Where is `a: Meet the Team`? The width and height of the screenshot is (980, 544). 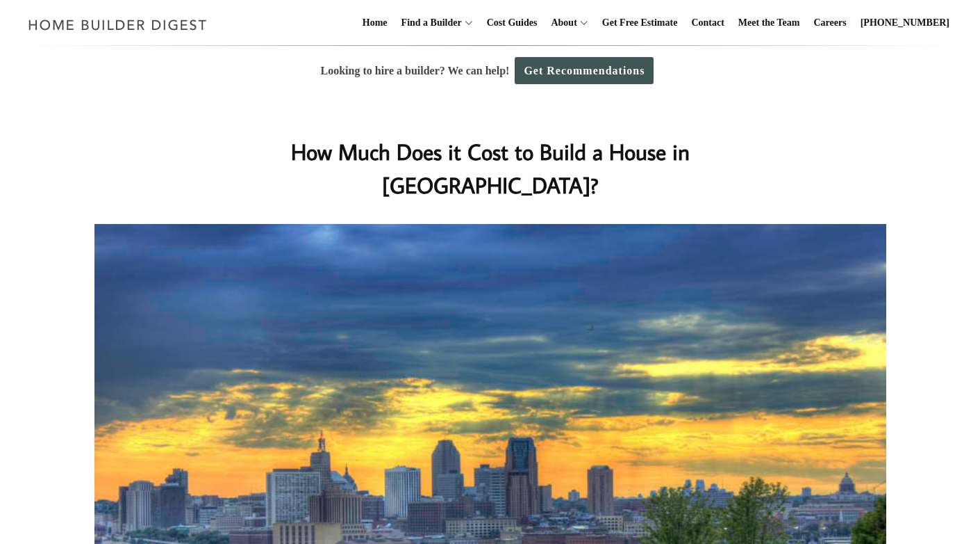 a: Meet the Team is located at coordinates (769, 23).